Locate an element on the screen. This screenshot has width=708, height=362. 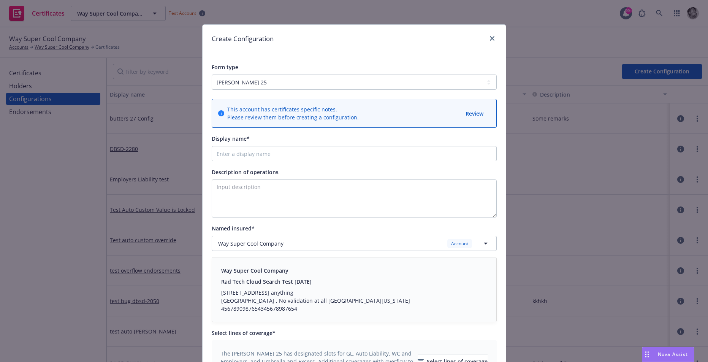
span: Select lines of coverage* is located at coordinates (244, 333).